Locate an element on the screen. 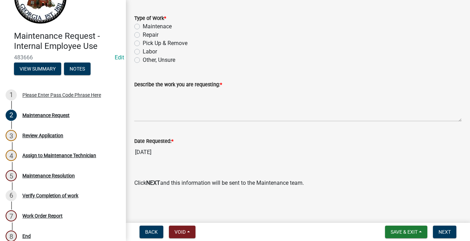 The width and height of the screenshot is (470, 241). div: 1 is located at coordinates (11, 95).